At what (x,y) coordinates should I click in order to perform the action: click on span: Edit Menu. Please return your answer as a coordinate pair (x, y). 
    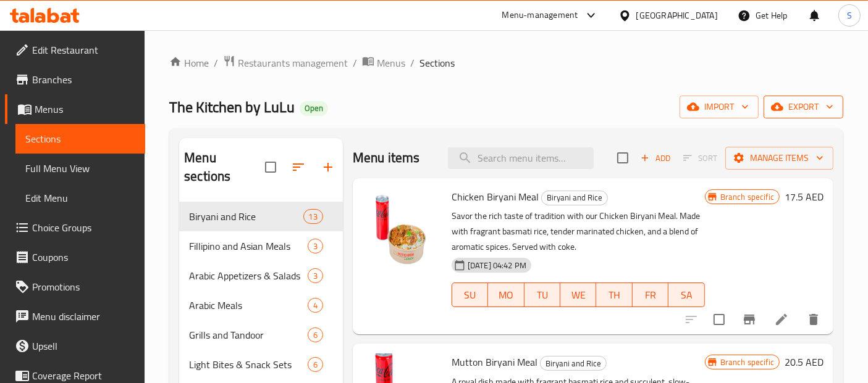
    Looking at the image, I should click on (80, 198).